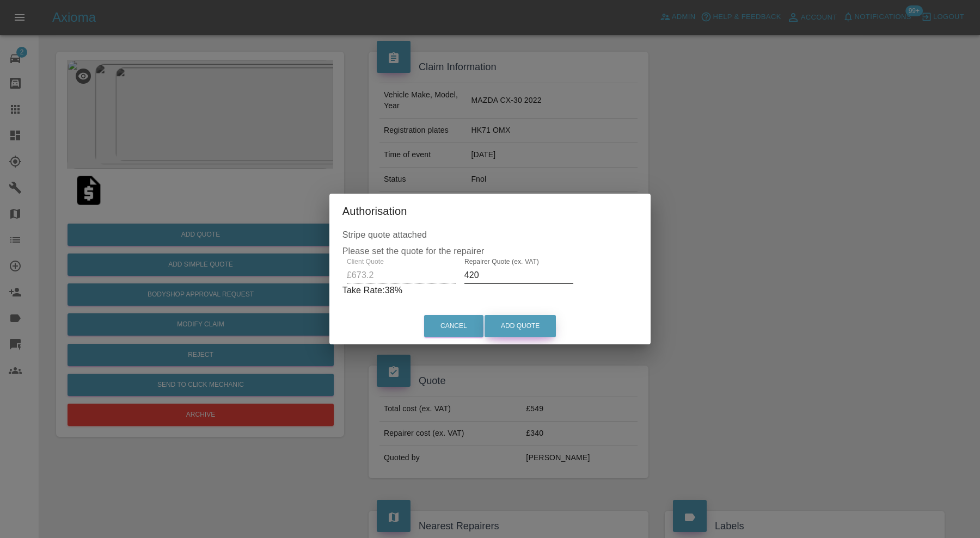 The image size is (980, 538). Describe the element at coordinates (453, 326) in the screenshot. I see `button: Cancel` at that location.